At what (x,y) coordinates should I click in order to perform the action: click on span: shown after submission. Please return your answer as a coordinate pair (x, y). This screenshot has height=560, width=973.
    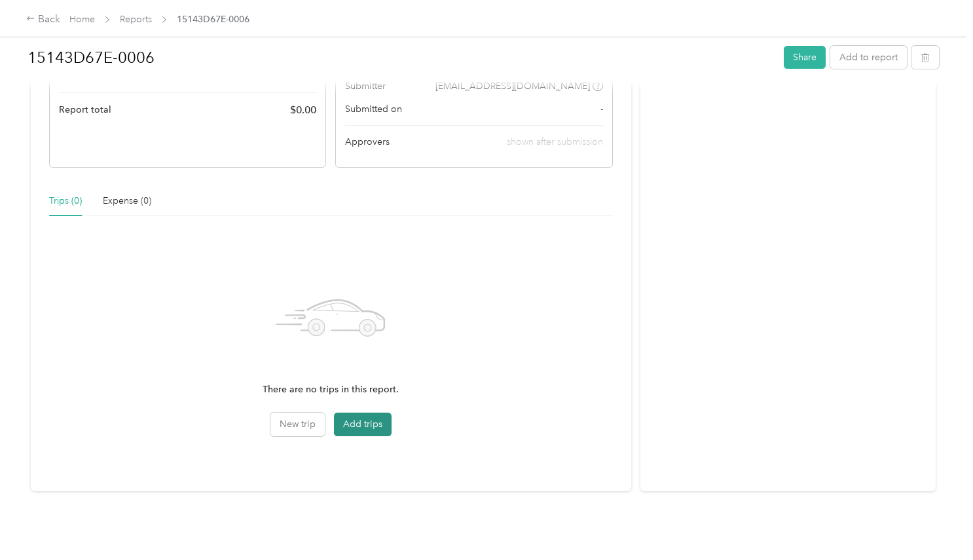
    Looking at the image, I should click on (555, 142).